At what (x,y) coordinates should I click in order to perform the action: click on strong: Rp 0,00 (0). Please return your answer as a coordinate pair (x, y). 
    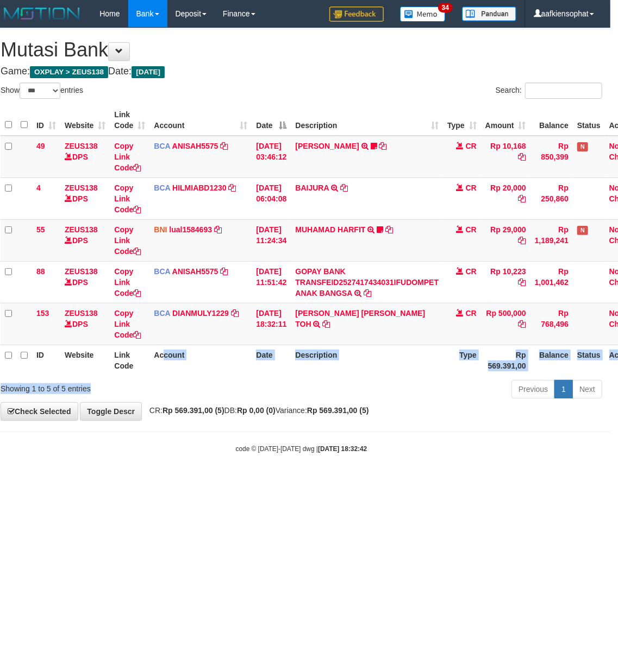
    Looking at the image, I should click on (256, 410).